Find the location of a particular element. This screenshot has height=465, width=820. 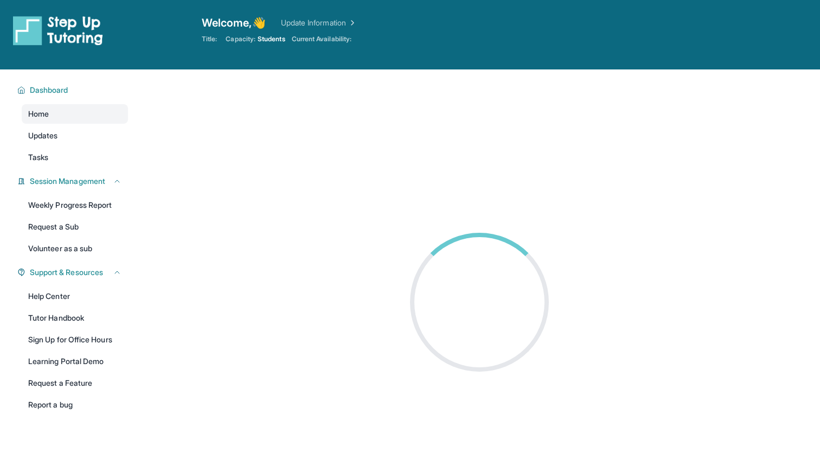

span: Dashboard is located at coordinates (49, 90).